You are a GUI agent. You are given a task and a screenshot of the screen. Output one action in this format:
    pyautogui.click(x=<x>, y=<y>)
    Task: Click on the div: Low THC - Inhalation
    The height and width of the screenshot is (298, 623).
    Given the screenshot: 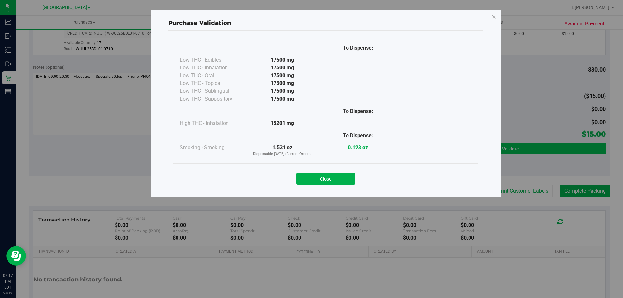 What is the action you would take?
    pyautogui.click(x=212, y=68)
    